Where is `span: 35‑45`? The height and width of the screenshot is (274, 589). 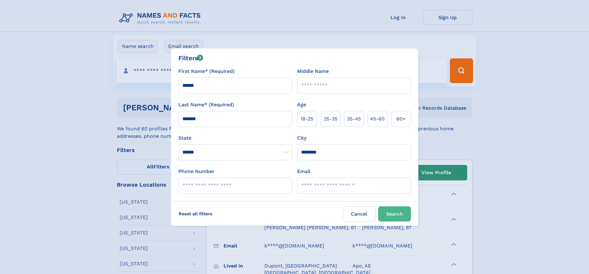
span: 35‑45 is located at coordinates (354, 119).